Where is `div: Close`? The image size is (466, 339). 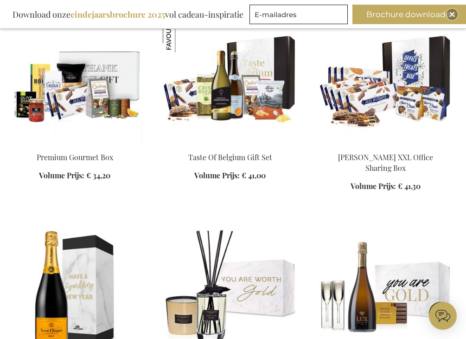
div: Close is located at coordinates (452, 14).